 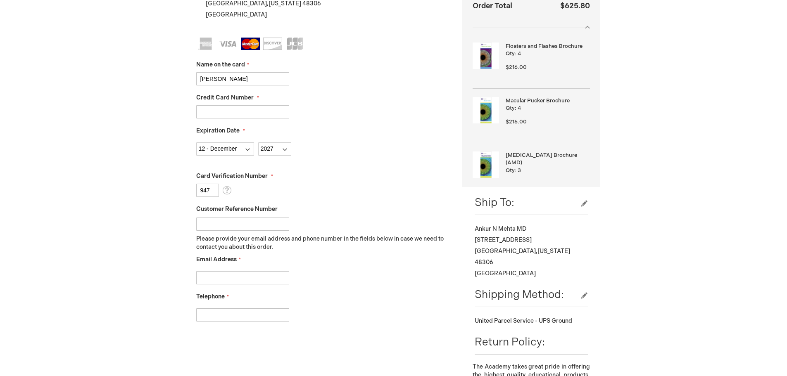 What do you see at coordinates (486, 110) in the screenshot?
I see `img: Macular Pucker Brochure` at bounding box center [486, 110].